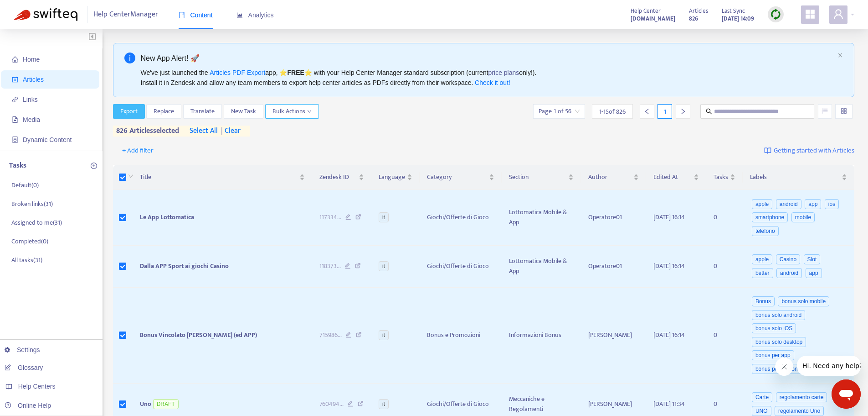  I want to click on th: Labels, so click(799, 177).